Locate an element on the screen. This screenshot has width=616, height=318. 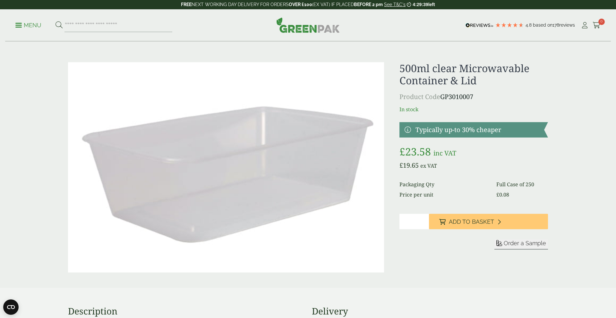
i: Cart is located at coordinates (596, 25).